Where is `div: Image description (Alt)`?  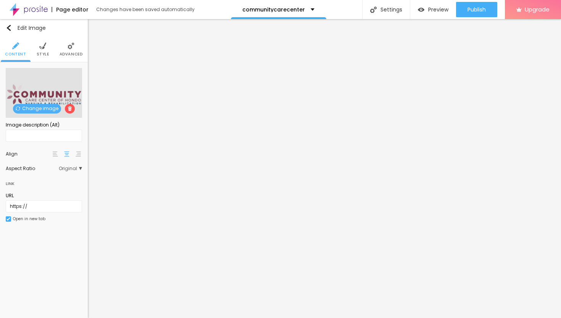 div: Image description (Alt) is located at coordinates (44, 125).